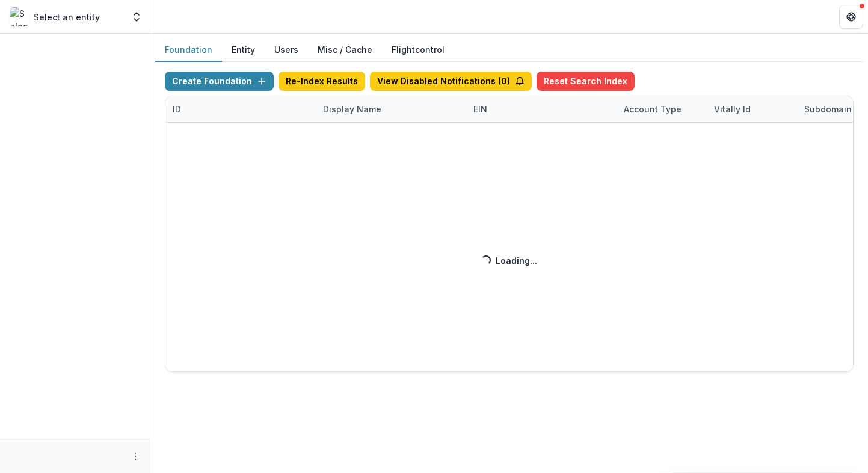  Describe the element at coordinates (137, 17) in the screenshot. I see `button: Open entity switcher` at that location.